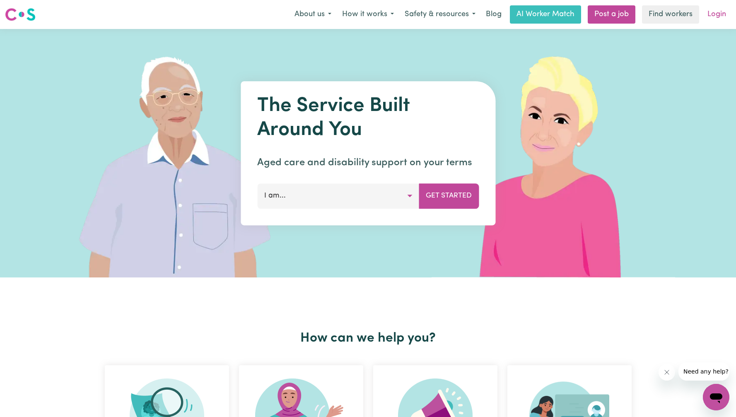  What do you see at coordinates (368, 163) in the screenshot?
I see `p: Aged care and disability support on your terms` at bounding box center [368, 163].